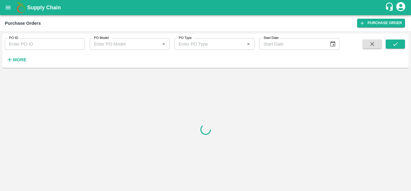 The height and width of the screenshot is (191, 411). What do you see at coordinates (401, 8) in the screenshot?
I see `div: account of current user` at bounding box center [401, 8].